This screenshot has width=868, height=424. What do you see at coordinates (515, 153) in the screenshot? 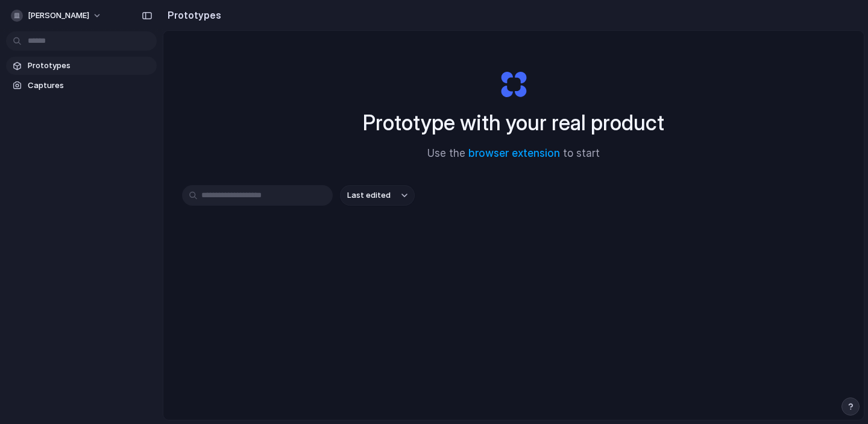
I see `a: browser extension` at bounding box center [515, 153].